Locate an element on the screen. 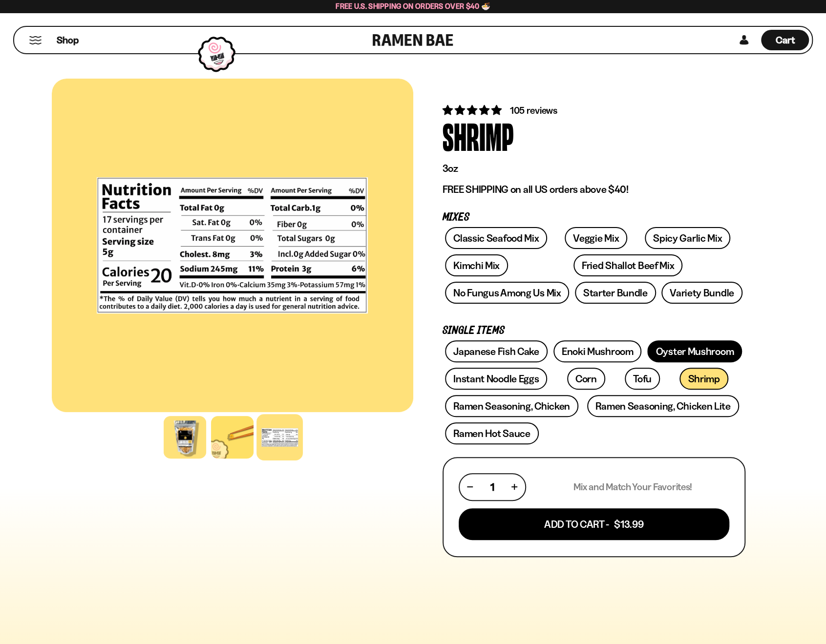 This screenshot has width=826, height=644. a: Veggie Mix is located at coordinates (596, 237).